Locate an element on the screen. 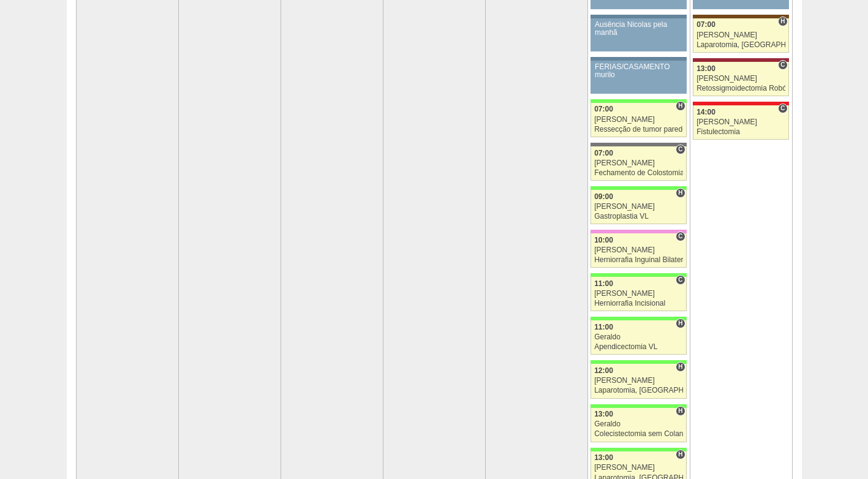 The image size is (868, 479). div: Key: Albert Einstein is located at coordinates (639, 232).